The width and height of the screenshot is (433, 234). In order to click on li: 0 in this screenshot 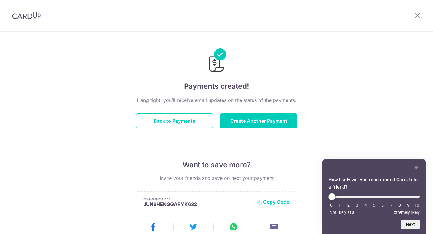, I will do `click(331, 205)`.